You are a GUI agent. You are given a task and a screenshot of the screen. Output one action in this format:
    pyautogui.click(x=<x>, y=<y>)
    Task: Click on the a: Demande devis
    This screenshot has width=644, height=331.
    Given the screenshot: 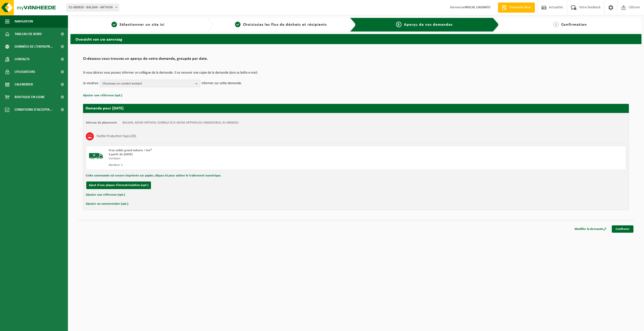 What is the action you would take?
    pyautogui.click(x=516, y=7)
    